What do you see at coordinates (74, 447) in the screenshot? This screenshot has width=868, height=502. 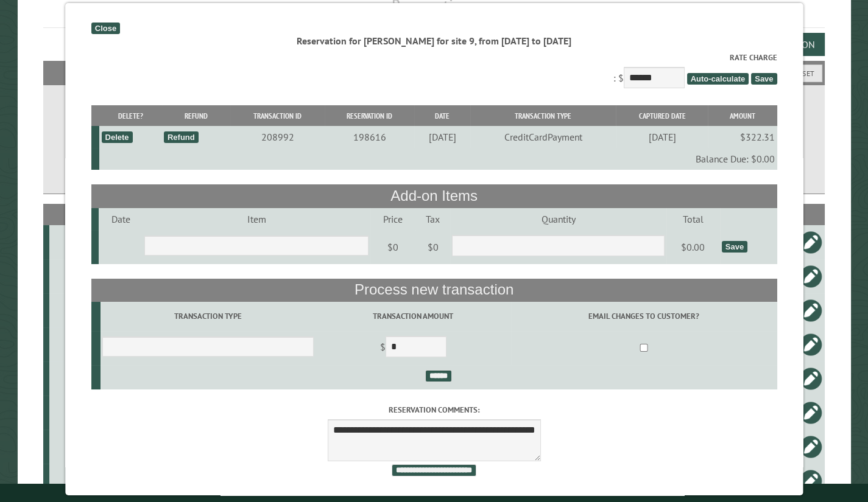 I see `div: 22` at bounding box center [74, 447].